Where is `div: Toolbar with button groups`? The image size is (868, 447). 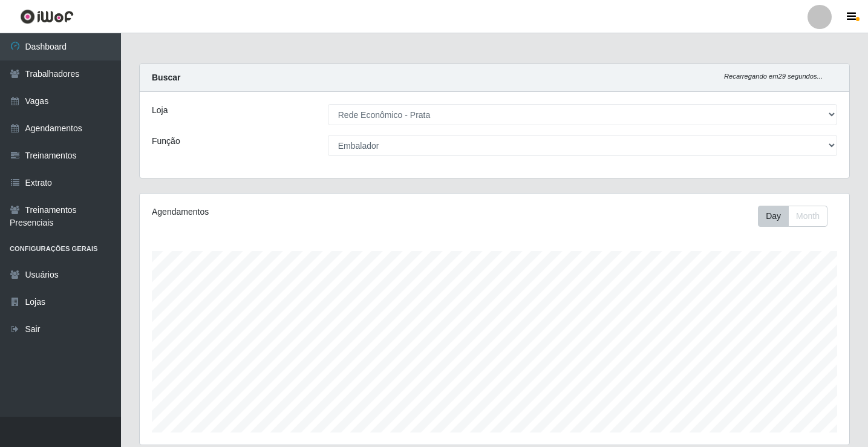 div: Toolbar with button groups is located at coordinates (797, 216).